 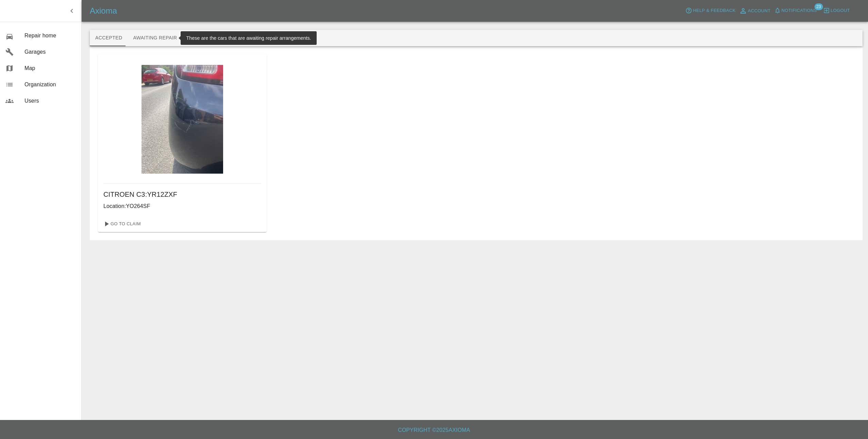 I want to click on button: Paid, so click(x=269, y=38).